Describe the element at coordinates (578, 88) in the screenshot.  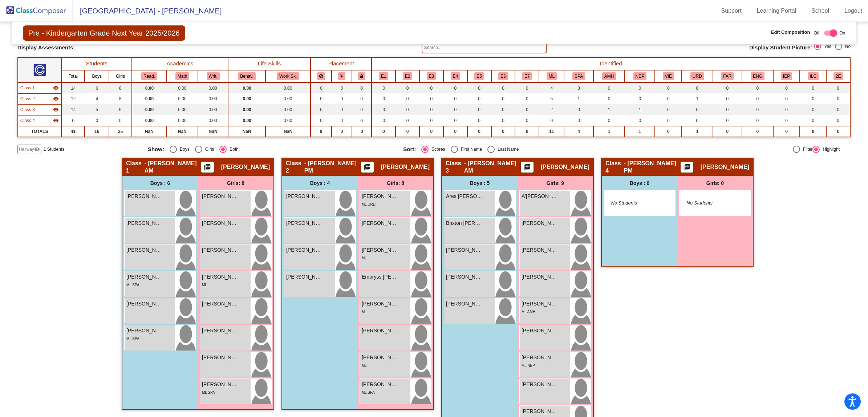
I see `td: 3` at that location.